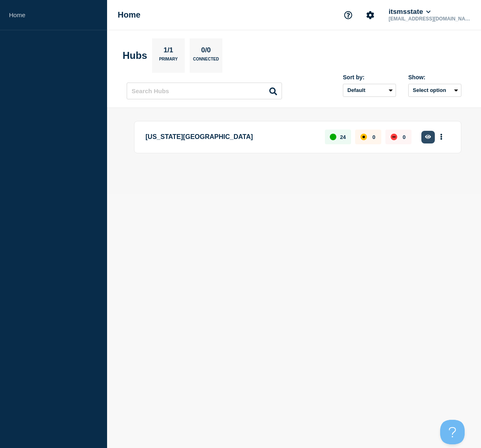  I want to click on div: affected, so click(364, 137).